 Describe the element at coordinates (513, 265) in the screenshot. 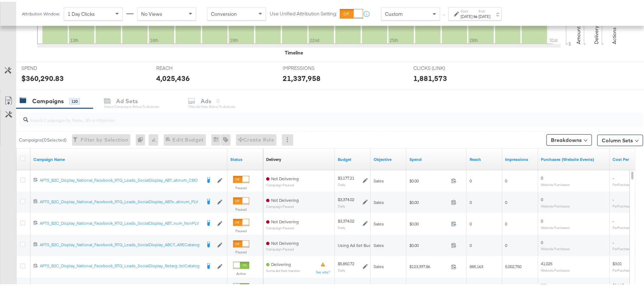

I see `span: 5,002,750` at that location.